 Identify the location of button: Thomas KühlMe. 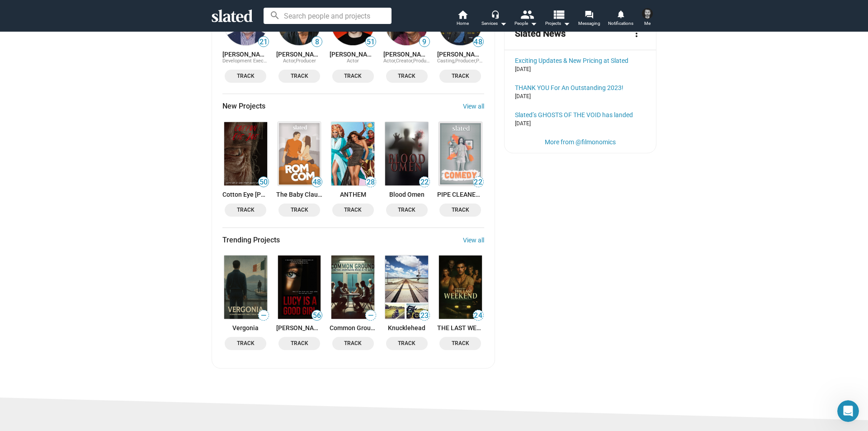
(648, 18).